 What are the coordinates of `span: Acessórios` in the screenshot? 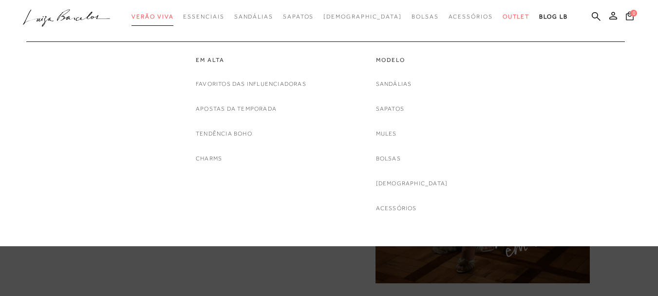 It's located at (470, 17).